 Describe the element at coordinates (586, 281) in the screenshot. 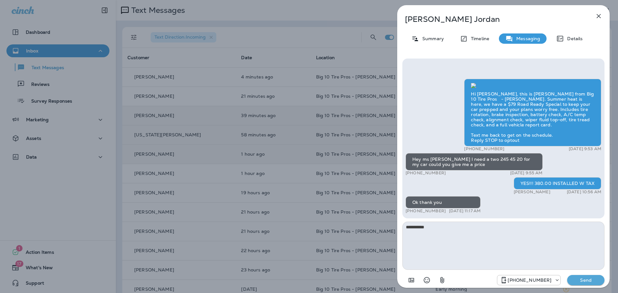

I see `p: Send` at that location.